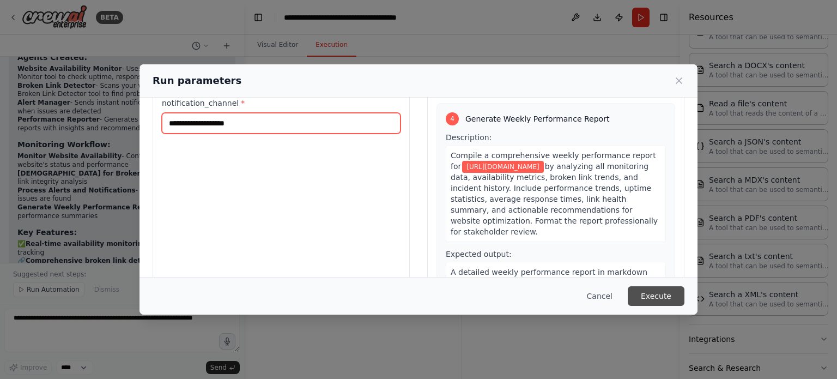 Image resolution: width=837 pixels, height=379 pixels. What do you see at coordinates (468, 137) in the screenshot?
I see `span: Description:` at bounding box center [468, 137].